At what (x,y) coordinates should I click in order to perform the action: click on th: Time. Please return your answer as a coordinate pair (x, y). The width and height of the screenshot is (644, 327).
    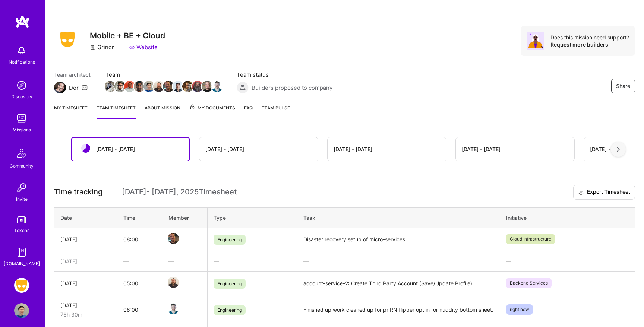
    Looking at the image, I should click on (140, 218).